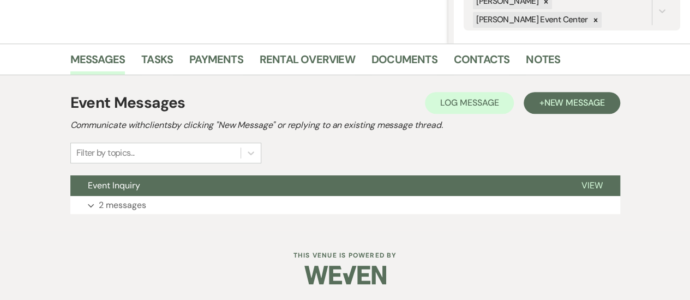  What do you see at coordinates (571, 103) in the screenshot?
I see `button: +New Message` at bounding box center [571, 103].